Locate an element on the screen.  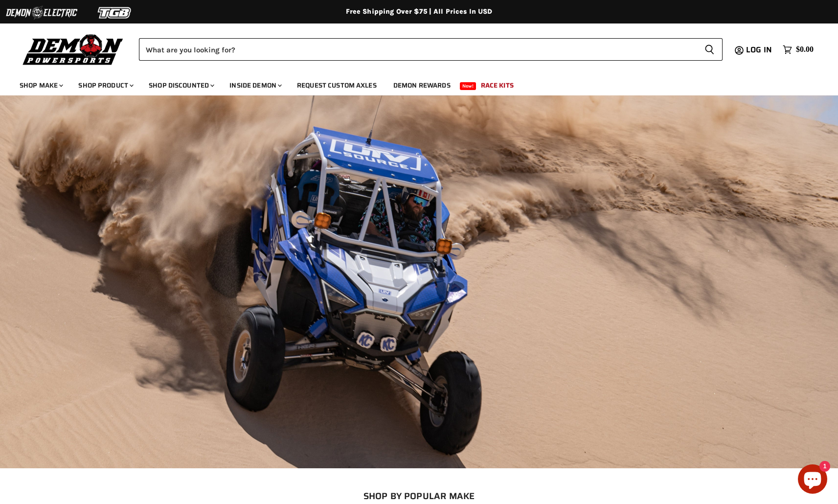
a: Race Kits is located at coordinates (497, 85).